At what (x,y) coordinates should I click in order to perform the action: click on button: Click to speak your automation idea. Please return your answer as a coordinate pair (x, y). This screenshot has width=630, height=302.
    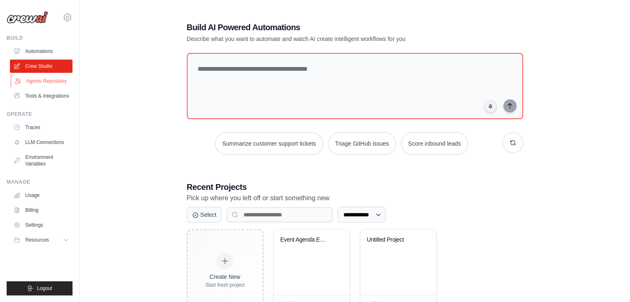
    Looking at the image, I should click on (490, 106).